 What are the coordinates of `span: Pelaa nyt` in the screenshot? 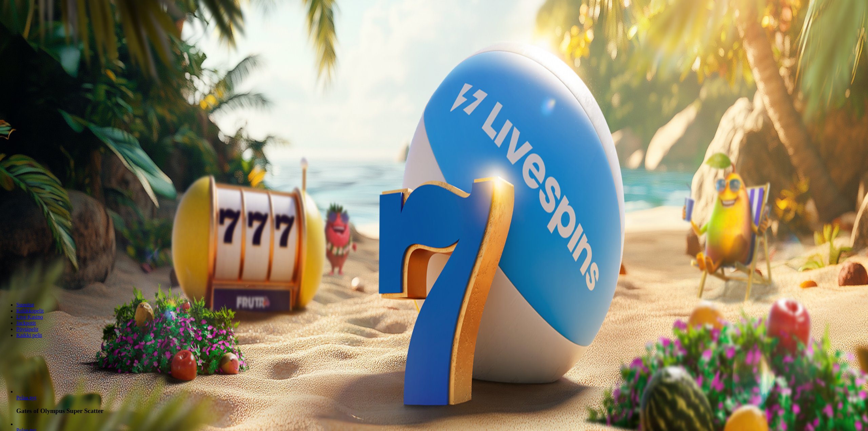 It's located at (26, 397).